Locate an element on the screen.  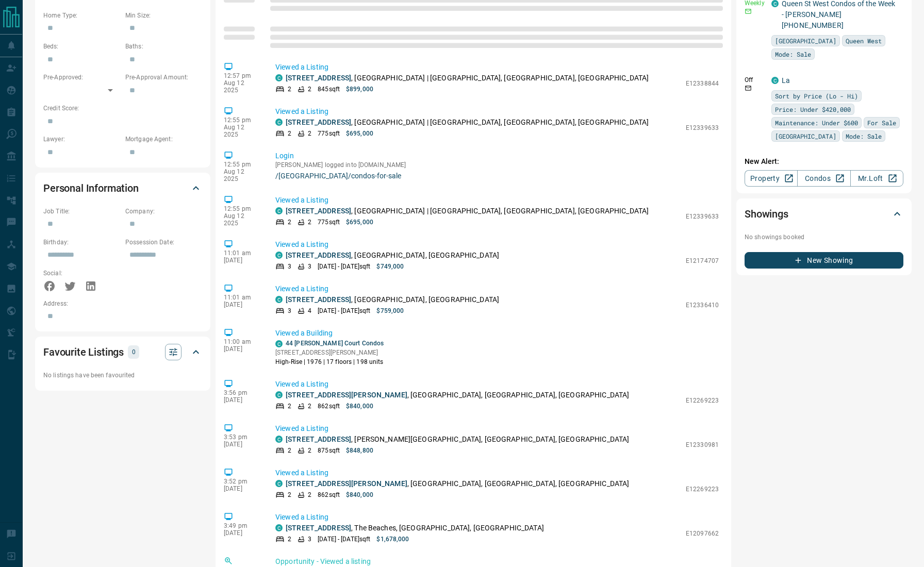
p: 11:01 am is located at coordinates (242, 297).